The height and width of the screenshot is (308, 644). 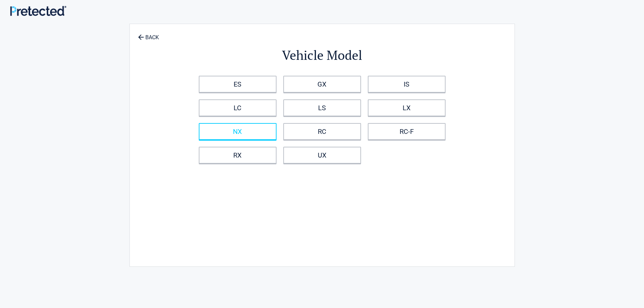 What do you see at coordinates (407, 108) in the screenshot?
I see `a: LX` at bounding box center [407, 108].